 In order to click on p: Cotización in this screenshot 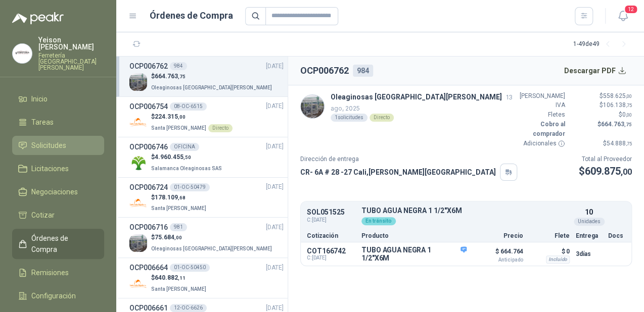, I will do `click(331, 236)`.